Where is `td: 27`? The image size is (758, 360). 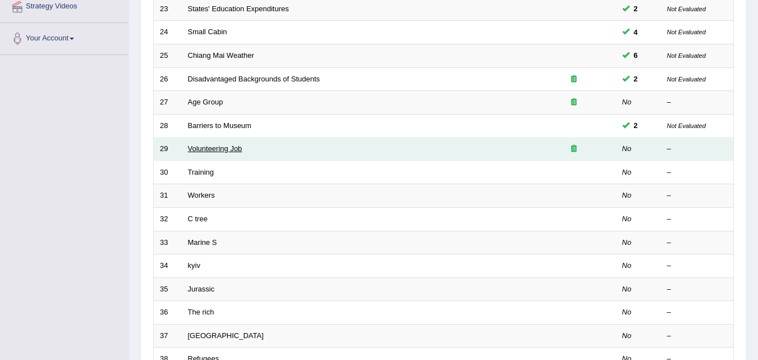 td: 27 is located at coordinates (168, 103).